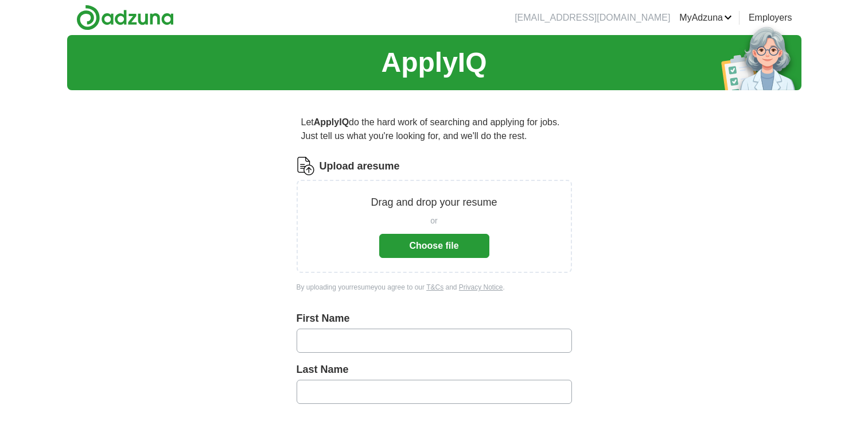 The width and height of the screenshot is (868, 424). Describe the element at coordinates (481, 287) in the screenshot. I see `a: Privacy Notice` at that location.